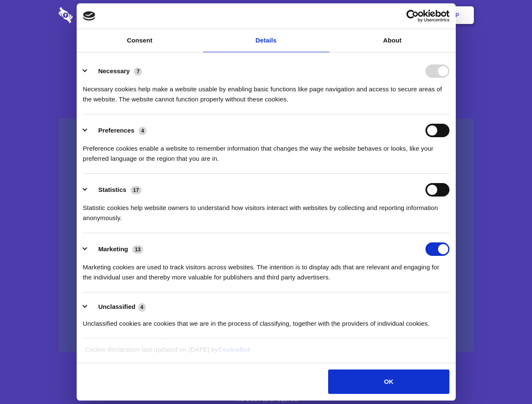 The image size is (532, 404). What do you see at coordinates (266, 15) in the screenshot?
I see `a: Pricing` at bounding box center [266, 15].